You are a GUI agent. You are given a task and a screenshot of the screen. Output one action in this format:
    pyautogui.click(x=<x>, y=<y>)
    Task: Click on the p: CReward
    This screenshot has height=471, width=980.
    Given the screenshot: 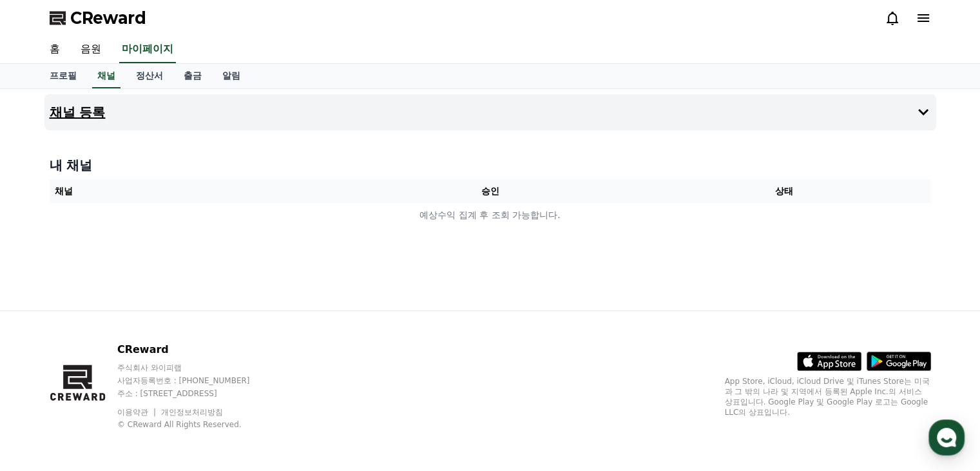 What is the action you would take?
    pyautogui.click(x=196, y=349)
    